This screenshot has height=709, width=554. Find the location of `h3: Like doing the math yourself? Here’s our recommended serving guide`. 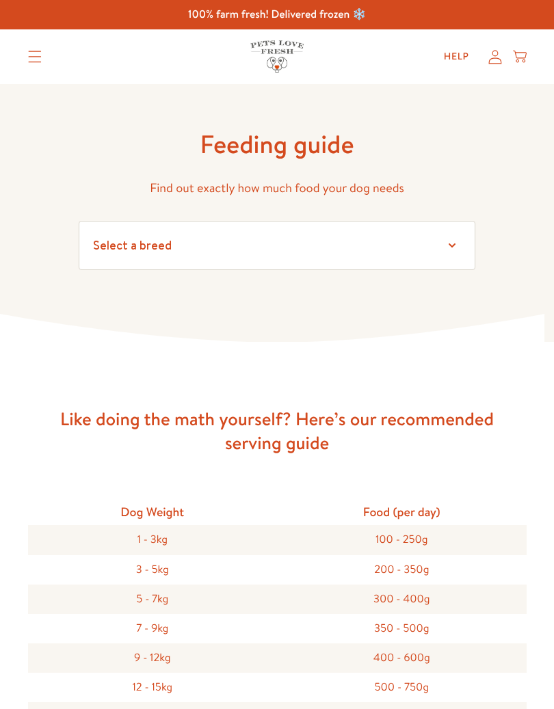

h3: Like doing the math yourself? Here’s our recommended serving guide is located at coordinates (277, 431).